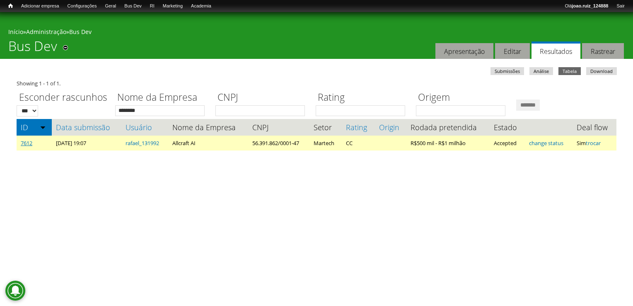 This screenshot has height=306, width=633. I want to click on label: Esconder rascunhos, so click(63, 98).